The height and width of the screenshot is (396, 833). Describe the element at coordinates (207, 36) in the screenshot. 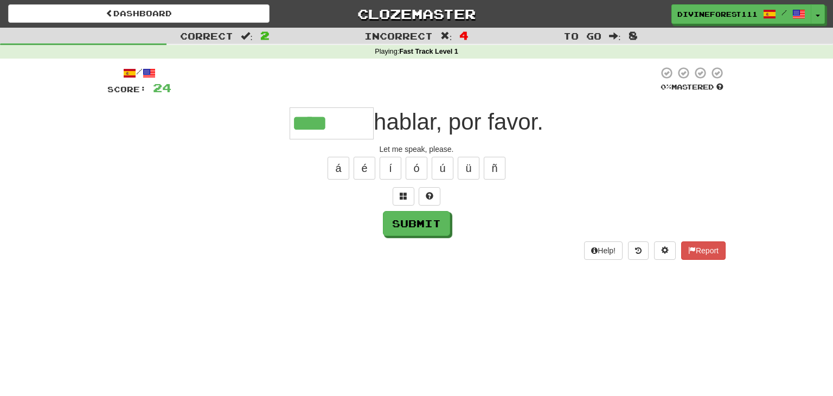

I see `span: Correct` at that location.